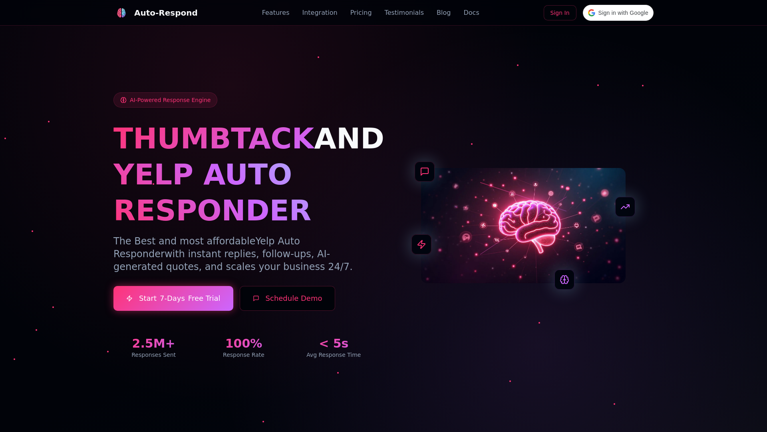 The width and height of the screenshot is (767, 432). Describe the element at coordinates (288, 298) in the screenshot. I see `button: Schedule Demo` at that location.